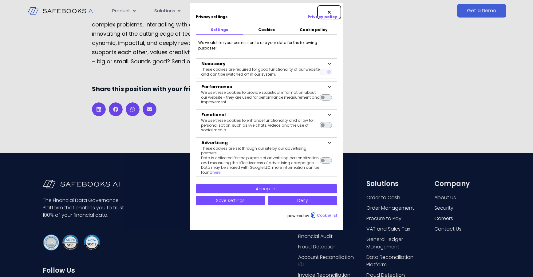 This screenshot has height=277, width=533. What do you see at coordinates (324, 215) in the screenshot?
I see `a: CookieFirst logo. External link. Opens in a new tab or window.` at bounding box center [324, 215].